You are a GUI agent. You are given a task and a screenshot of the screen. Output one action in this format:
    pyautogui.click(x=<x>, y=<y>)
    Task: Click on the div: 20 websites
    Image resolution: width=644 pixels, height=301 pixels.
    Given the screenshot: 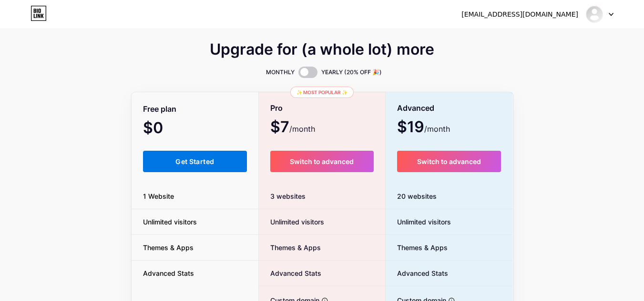 What is the action you would take?
    pyautogui.click(x=449, y=197)
    